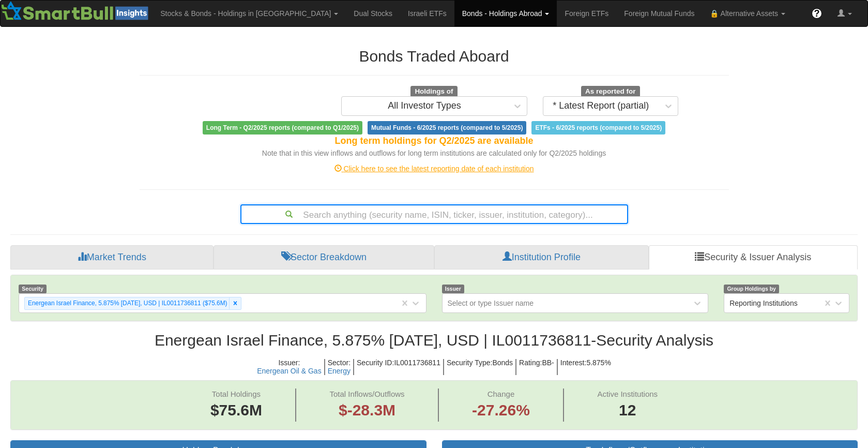 This screenshot has height=448, width=868. What do you see at coordinates (601, 106) in the screenshot?
I see `div: * Latest Report (partial)` at bounding box center [601, 106].